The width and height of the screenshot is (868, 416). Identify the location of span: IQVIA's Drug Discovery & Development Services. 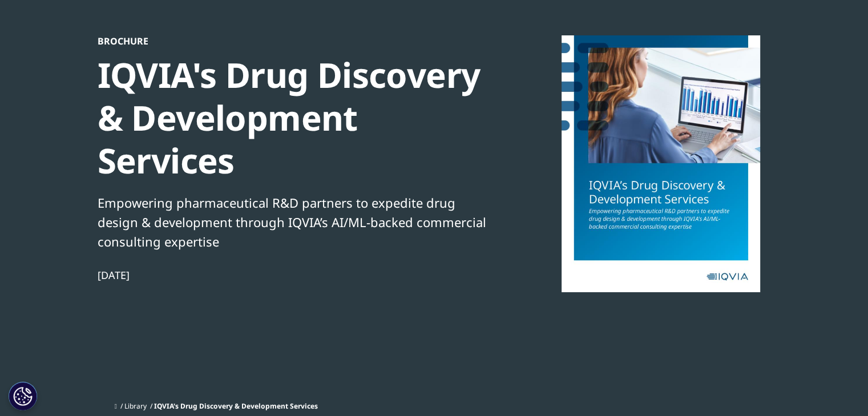
(236, 406).